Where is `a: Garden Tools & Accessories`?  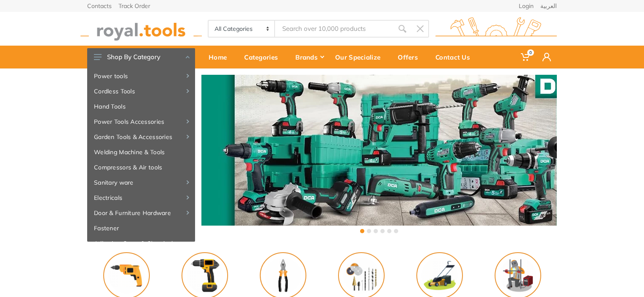 a: Garden Tools & Accessories is located at coordinates (141, 137).